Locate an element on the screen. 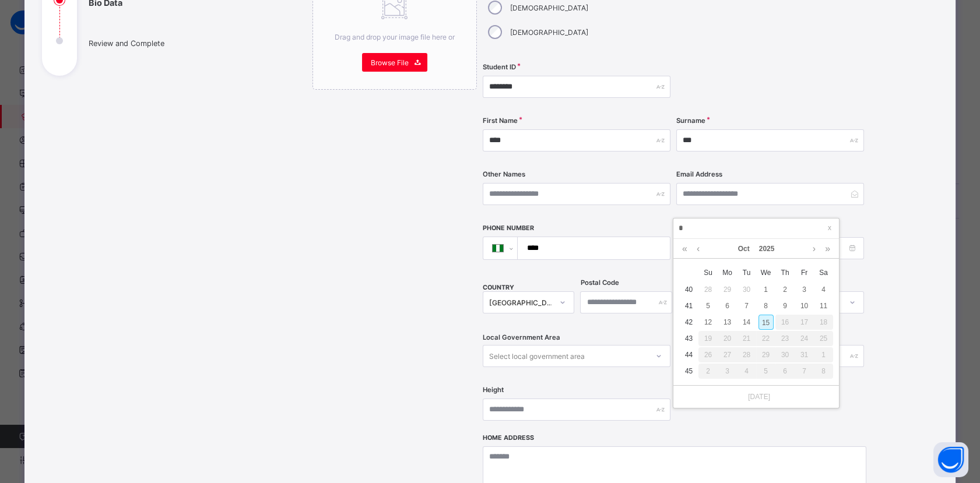 The image size is (980, 483). span: Mo is located at coordinates (727, 273).